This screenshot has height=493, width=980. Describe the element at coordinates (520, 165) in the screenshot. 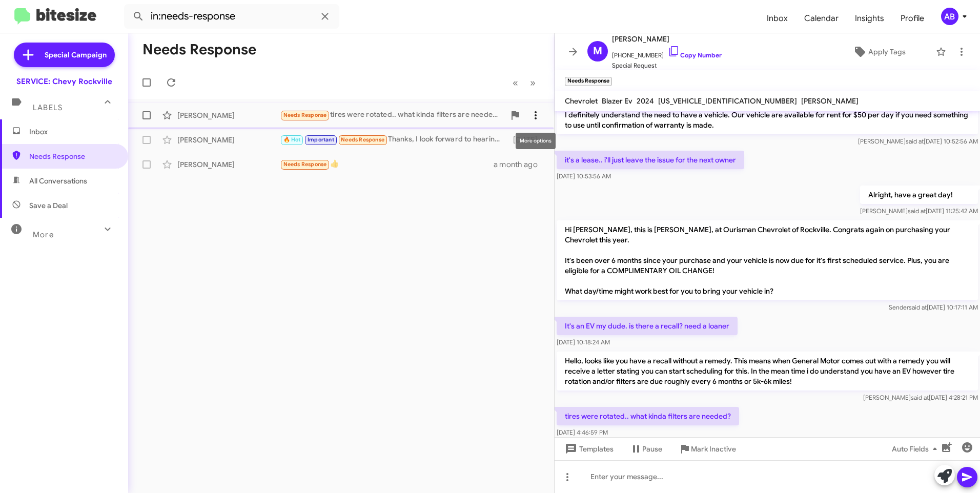

I see `div: a month ago` at that location.